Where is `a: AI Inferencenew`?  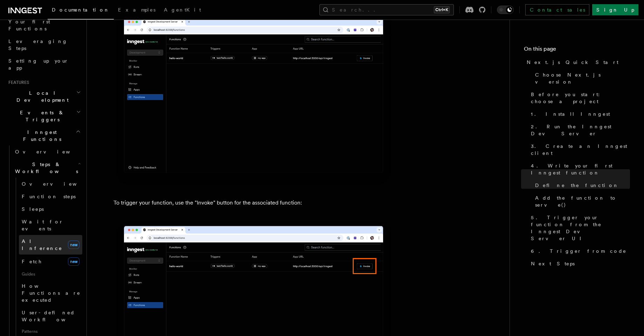
a: AI Inferencenew is located at coordinates (51, 245).